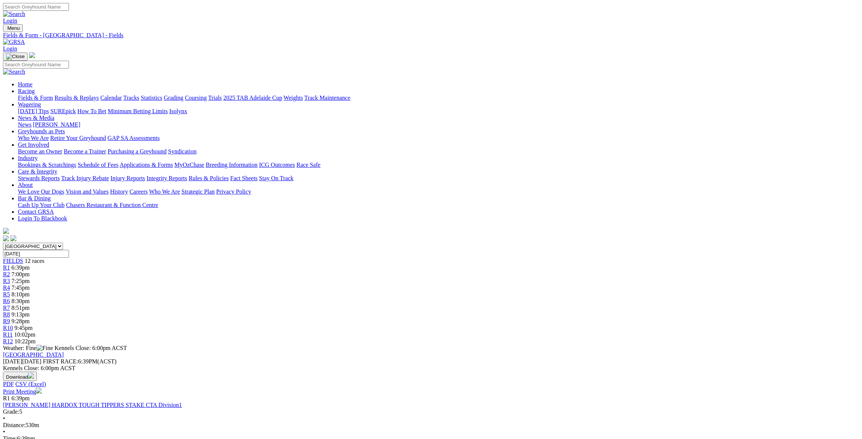 The height and width of the screenshot is (439, 862). I want to click on span: 7:00pm, so click(20, 274).